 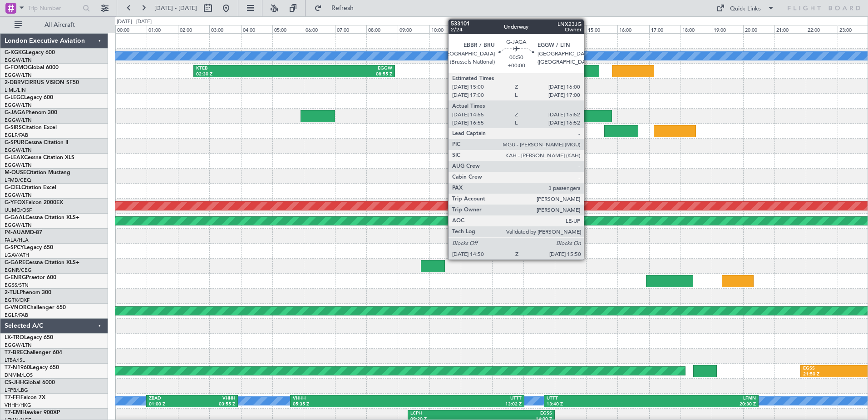 What do you see at coordinates (696, 29) in the screenshot?
I see `div: 18:00` at bounding box center [696, 29].